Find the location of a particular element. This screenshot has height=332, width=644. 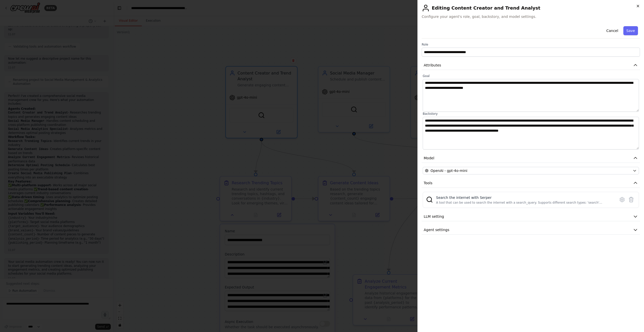

button: OpenAI - gpt-4o-mini is located at coordinates (530, 170).